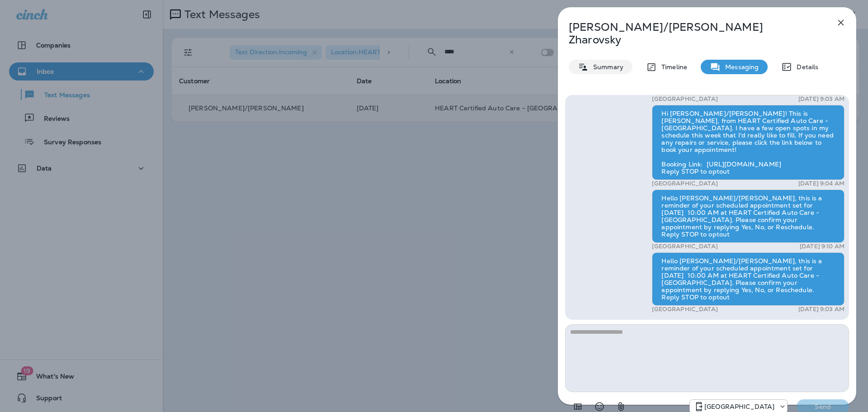 The width and height of the screenshot is (868, 412). What do you see at coordinates (805, 67) in the screenshot?
I see `p: Details` at bounding box center [805, 67].